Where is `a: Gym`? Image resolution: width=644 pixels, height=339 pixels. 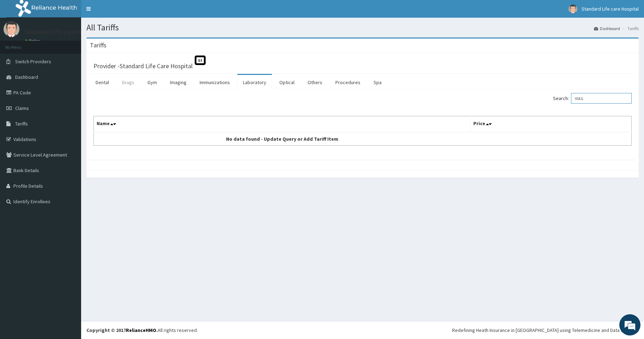 a: Gym is located at coordinates (152, 83).